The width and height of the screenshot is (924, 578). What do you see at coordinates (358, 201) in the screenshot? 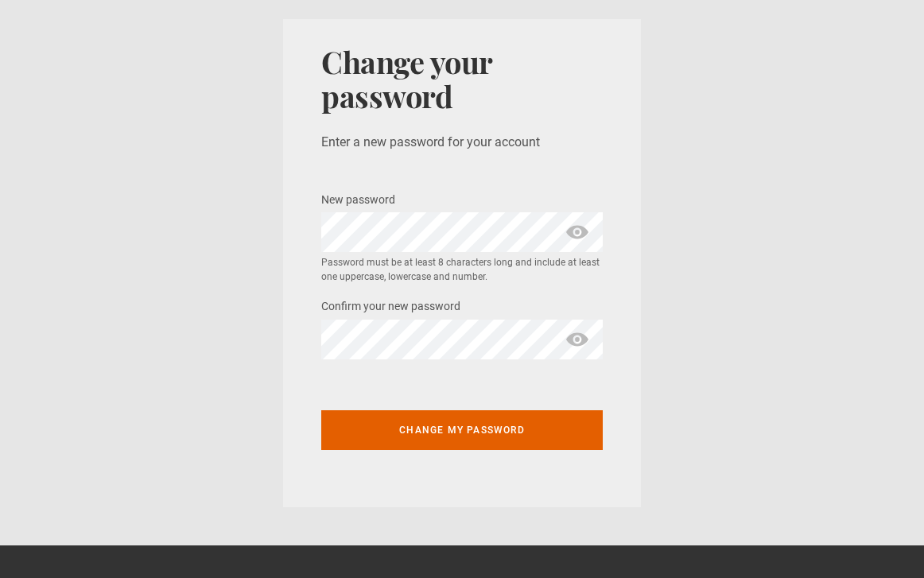
I see `label: New password` at bounding box center [358, 201].